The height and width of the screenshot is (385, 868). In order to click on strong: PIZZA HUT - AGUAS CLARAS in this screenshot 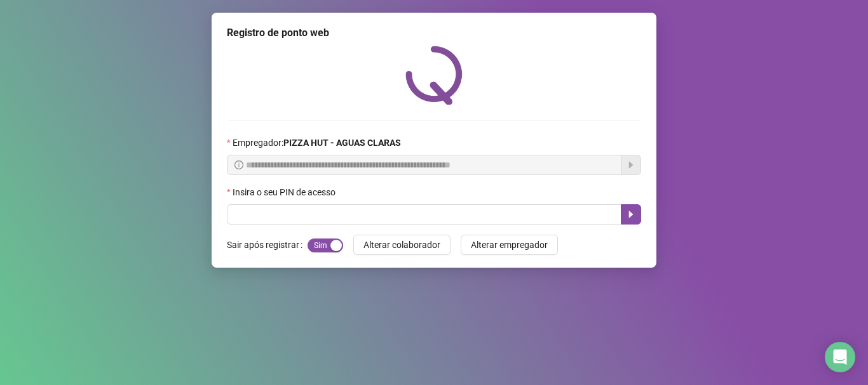, I will do `click(342, 142)`.